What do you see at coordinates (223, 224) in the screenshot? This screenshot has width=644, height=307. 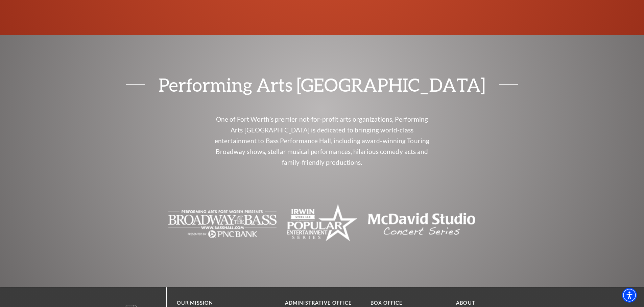 I see `img: The image is blank or empty.` at bounding box center [223, 224].